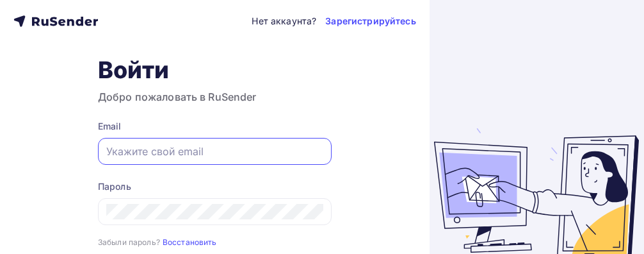 The image size is (644, 254). Describe the element at coordinates (215, 186) in the screenshot. I see `div: Пароль` at that location.